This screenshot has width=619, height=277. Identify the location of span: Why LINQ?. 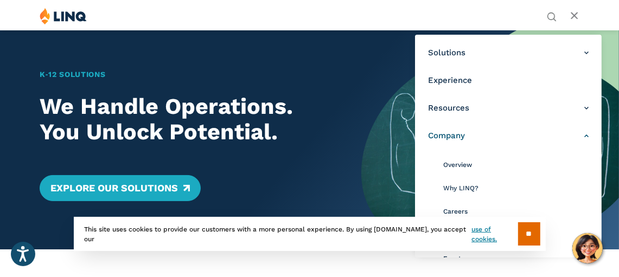
(461, 188).